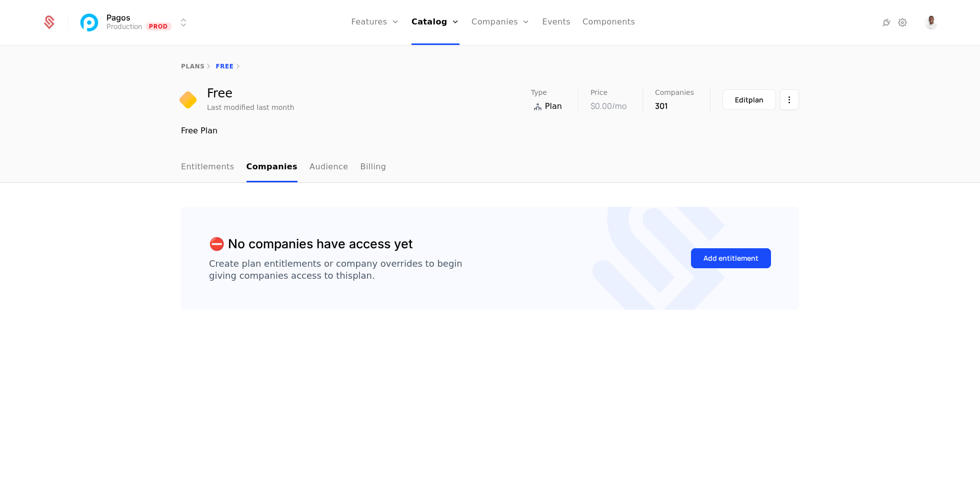  I want to click on span: Type, so click(538, 92).